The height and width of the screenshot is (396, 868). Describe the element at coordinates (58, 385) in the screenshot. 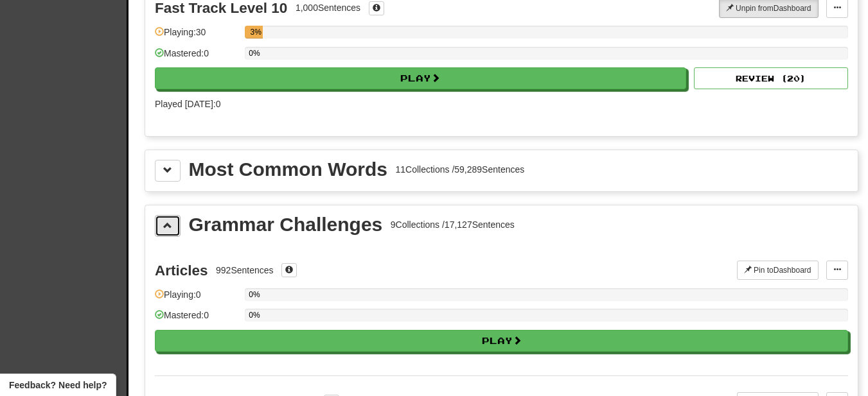

I see `span: Open feedback widget` at that location.